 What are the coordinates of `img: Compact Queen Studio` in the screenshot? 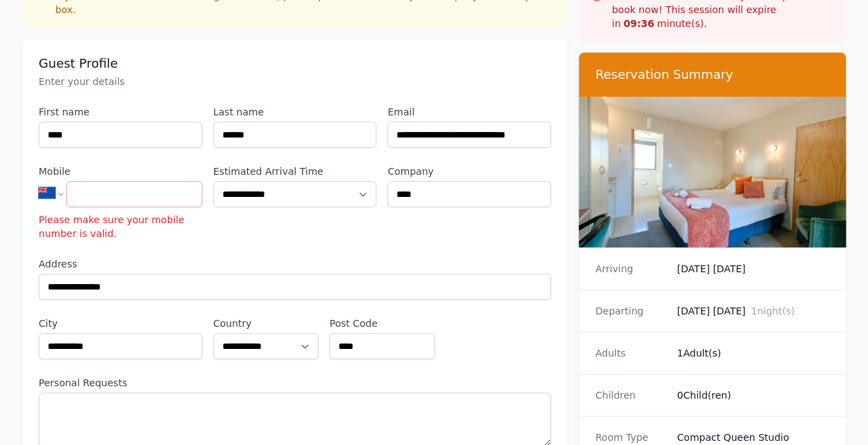 It's located at (713, 172).